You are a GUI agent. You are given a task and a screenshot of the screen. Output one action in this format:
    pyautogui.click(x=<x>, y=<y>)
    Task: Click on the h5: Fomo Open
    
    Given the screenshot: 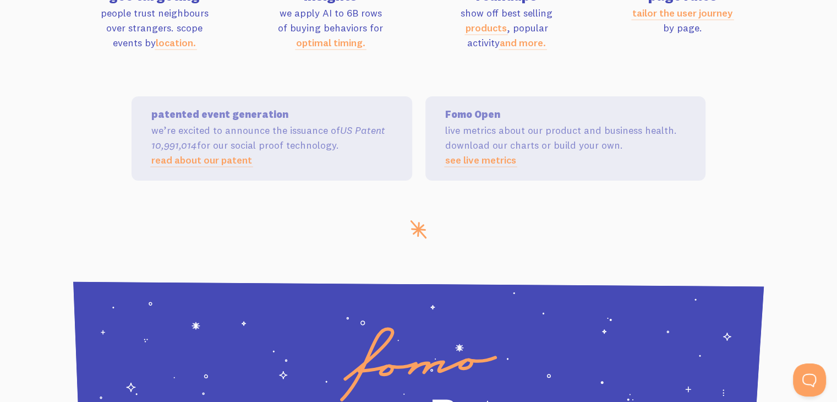 What is the action you would take?
    pyautogui.click(x=565, y=114)
    